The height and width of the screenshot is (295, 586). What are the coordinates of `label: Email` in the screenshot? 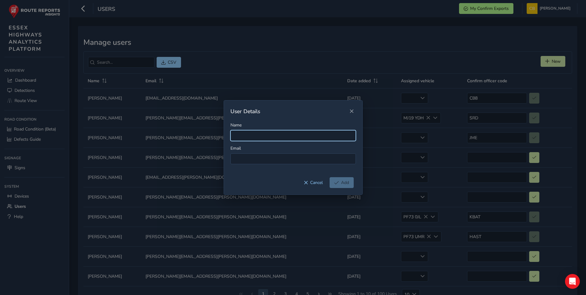 It's located at (236, 148).